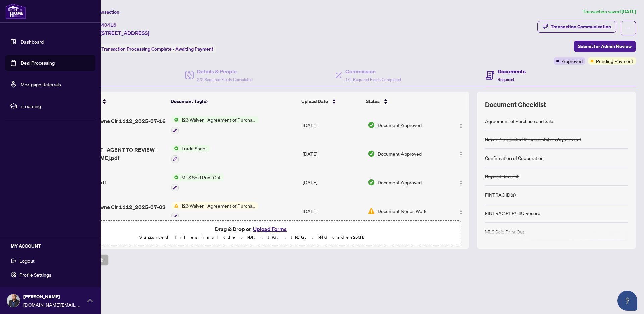  What do you see at coordinates (373, 80) in the screenshot?
I see `span: 1/1 Required Fields Completed` at bounding box center [373, 80].